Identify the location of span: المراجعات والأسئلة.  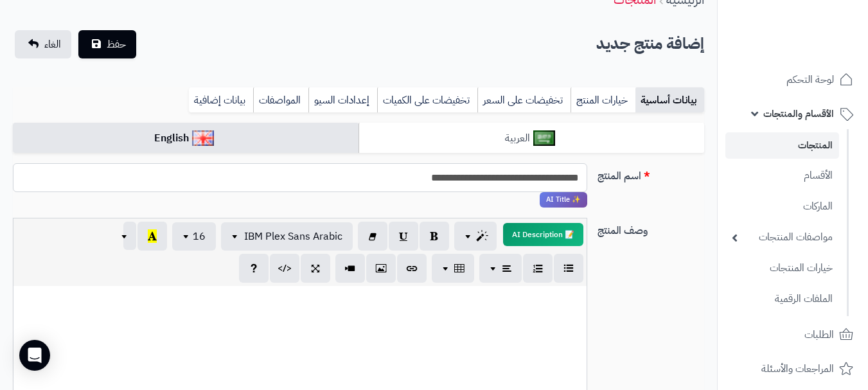
(798, 368).